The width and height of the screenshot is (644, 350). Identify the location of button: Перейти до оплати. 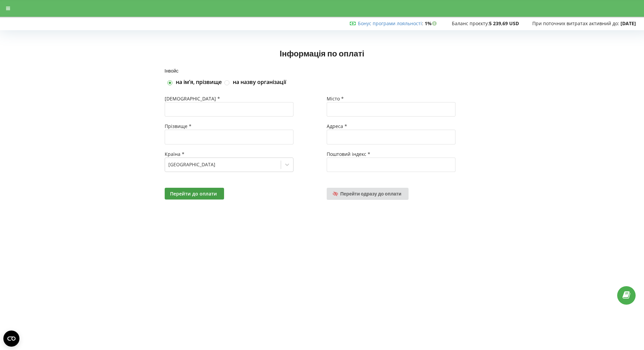
(194, 194).